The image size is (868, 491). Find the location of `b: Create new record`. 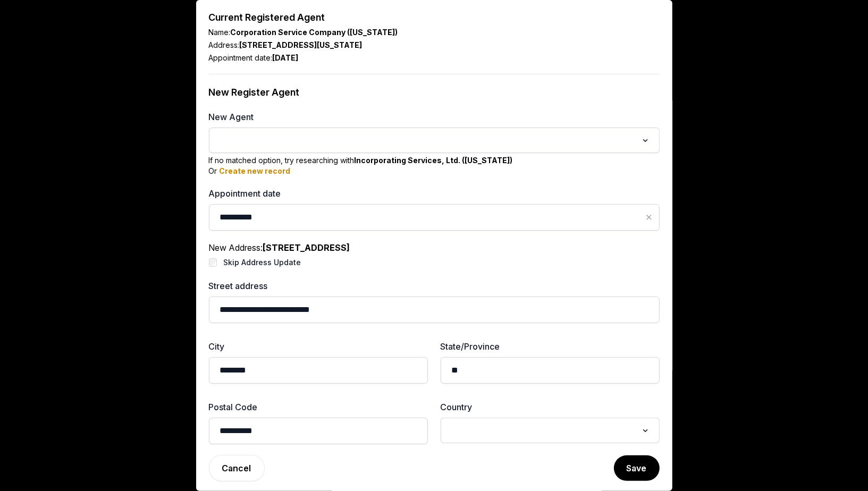

b: Create new record is located at coordinates (255, 171).